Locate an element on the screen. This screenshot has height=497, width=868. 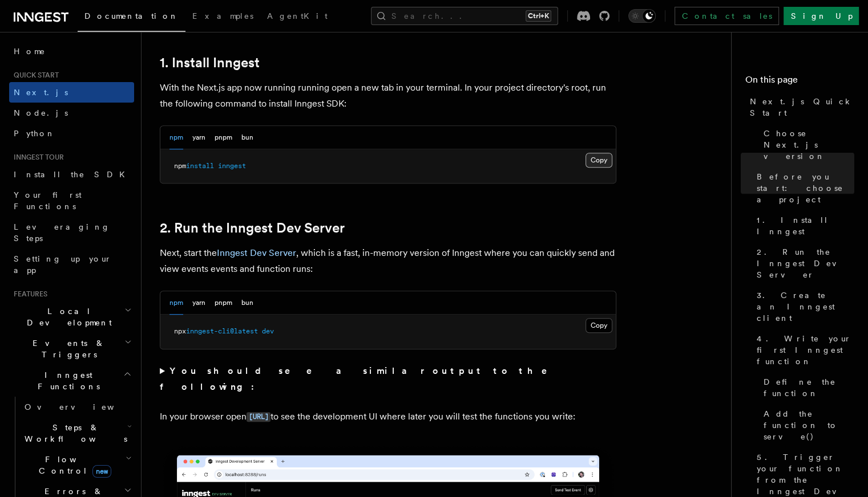
button: Flow Controlnew is located at coordinates (77, 466).